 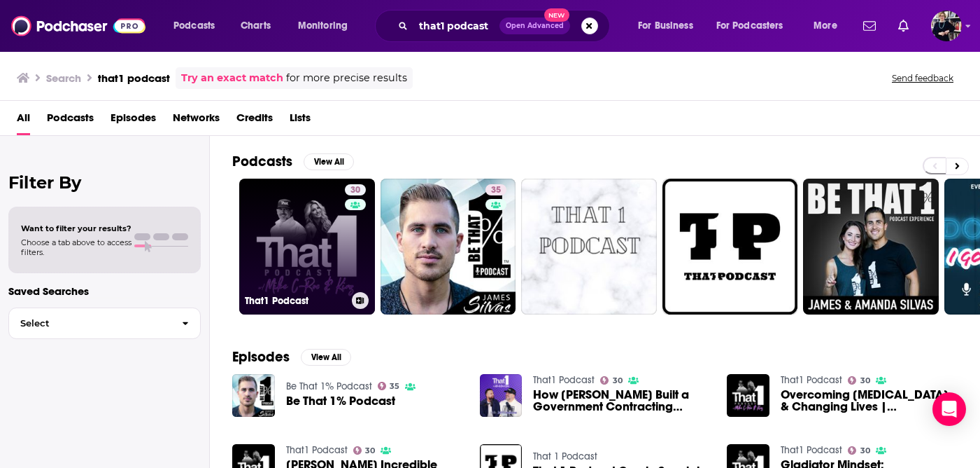 I want to click on a: Podcasts, so click(x=70, y=120).